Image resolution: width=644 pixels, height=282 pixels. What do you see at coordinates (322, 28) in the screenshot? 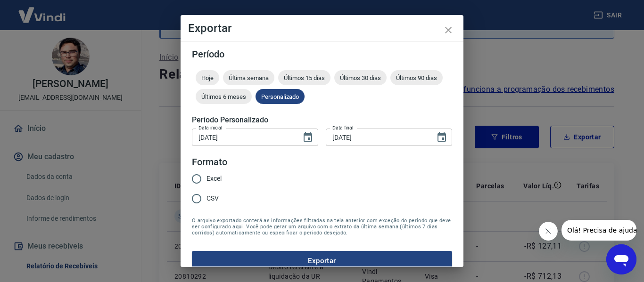
I see `h4: Exportar` at bounding box center [322, 28].